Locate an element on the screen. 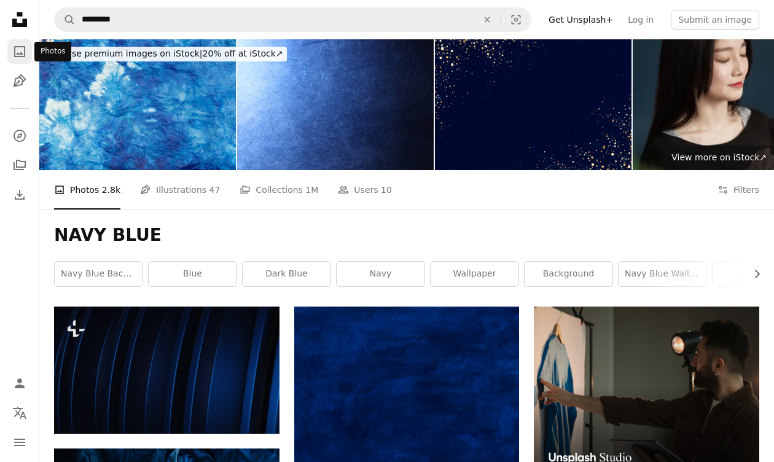  img: DARK BLUE BACKGROUND is located at coordinates (335, 104).